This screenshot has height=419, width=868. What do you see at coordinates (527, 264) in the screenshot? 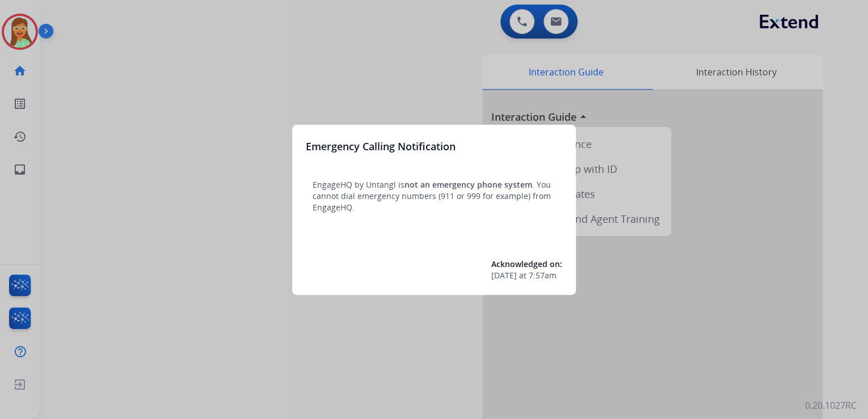
I see `span: Acknowledged on:` at bounding box center [527, 264].